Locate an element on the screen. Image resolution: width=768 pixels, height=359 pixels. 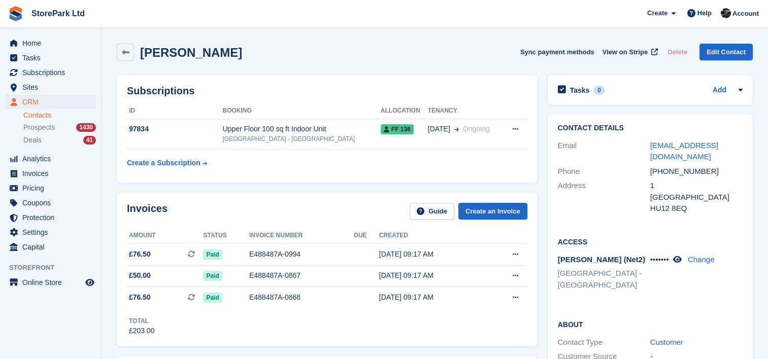
img: Ryan Mulcahy is located at coordinates (726, 13).